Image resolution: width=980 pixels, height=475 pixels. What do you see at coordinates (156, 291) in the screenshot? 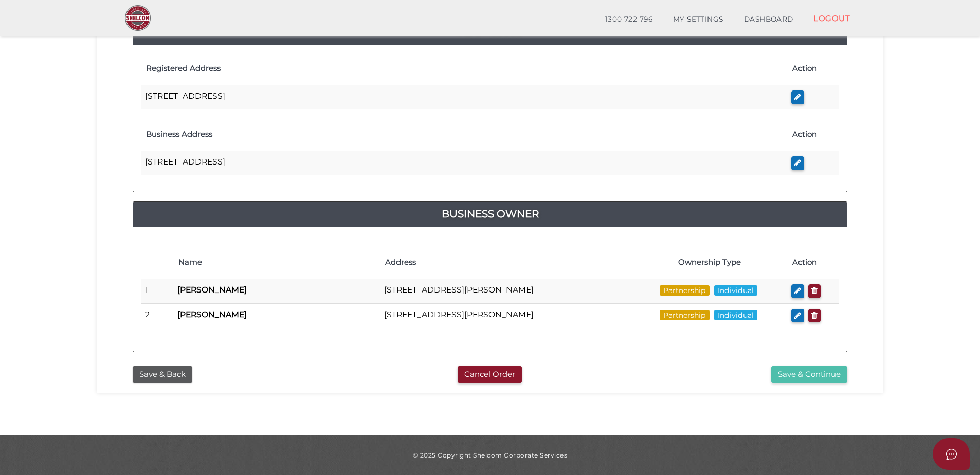
I see `td: 1` at bounding box center [156, 291].